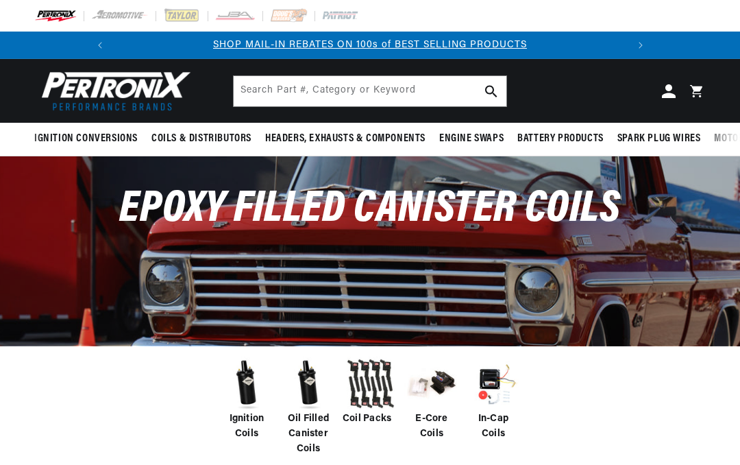 The width and height of the screenshot is (740, 465). I want to click on summary: Battery Products, so click(561, 138).